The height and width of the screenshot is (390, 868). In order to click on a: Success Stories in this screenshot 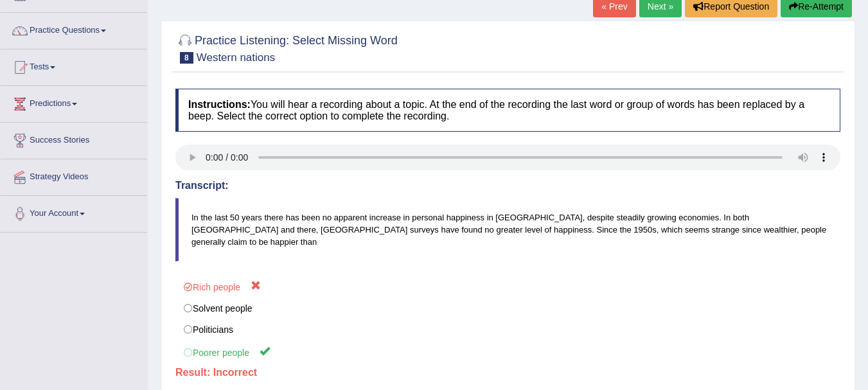, I will do `click(74, 138)`.